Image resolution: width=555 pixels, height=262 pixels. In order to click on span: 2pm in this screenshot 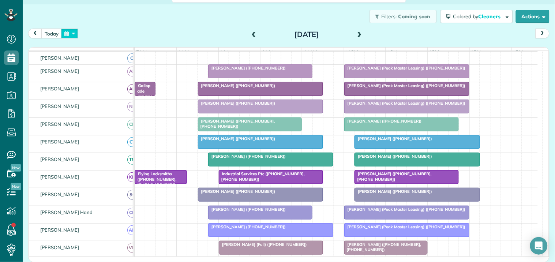, I will do `click(434, 52)`.